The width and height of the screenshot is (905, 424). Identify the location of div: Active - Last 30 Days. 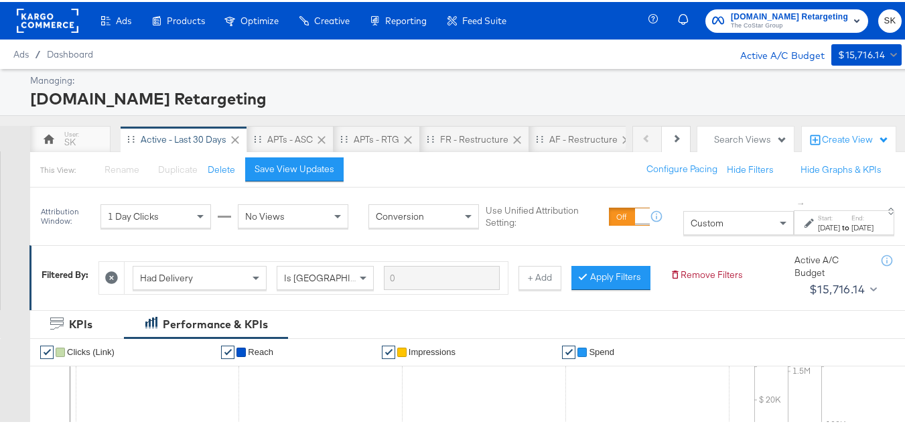
(184, 137).